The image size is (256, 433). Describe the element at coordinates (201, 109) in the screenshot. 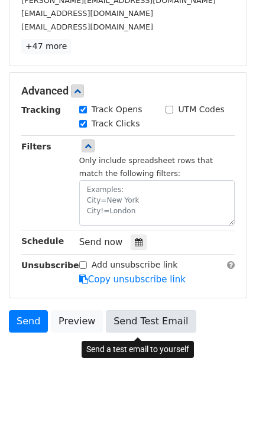

I see `label: UTM Codes` at that location.